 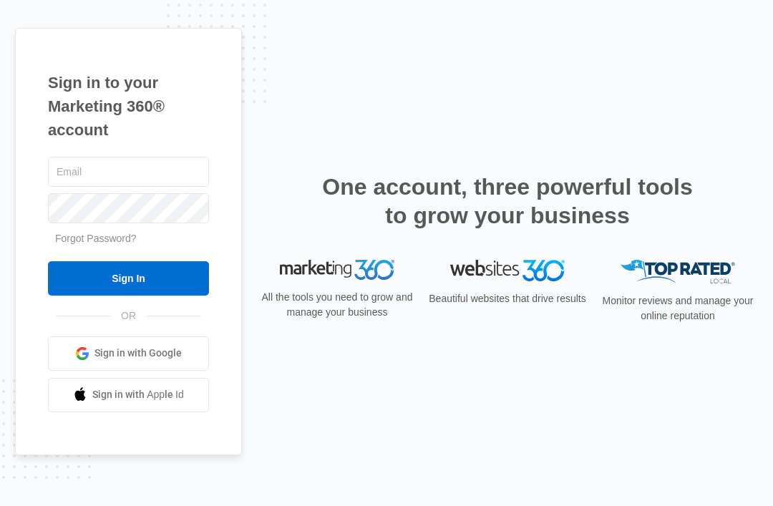 What do you see at coordinates (508, 270) in the screenshot?
I see `img: Websites 360` at bounding box center [508, 270].